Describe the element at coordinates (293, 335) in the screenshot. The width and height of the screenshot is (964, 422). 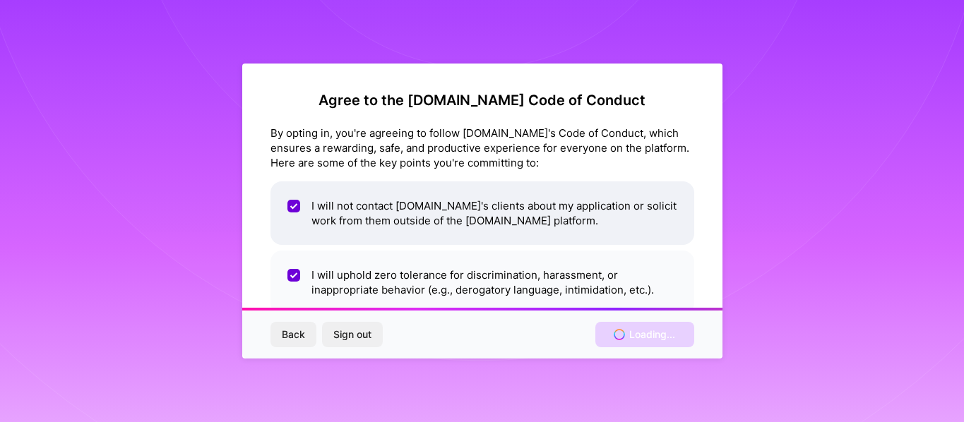
I see `button: Back` at that location.